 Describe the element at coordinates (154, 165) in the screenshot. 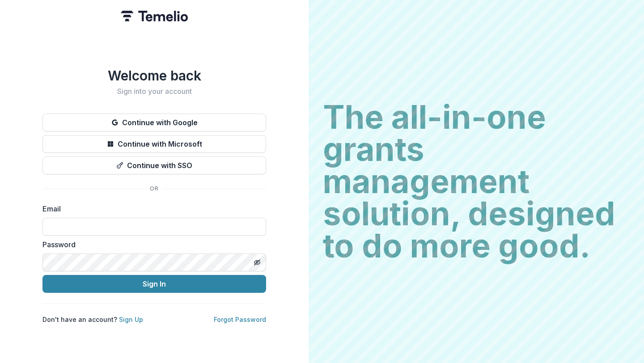

I see `button: Continue with SSO` at that location.